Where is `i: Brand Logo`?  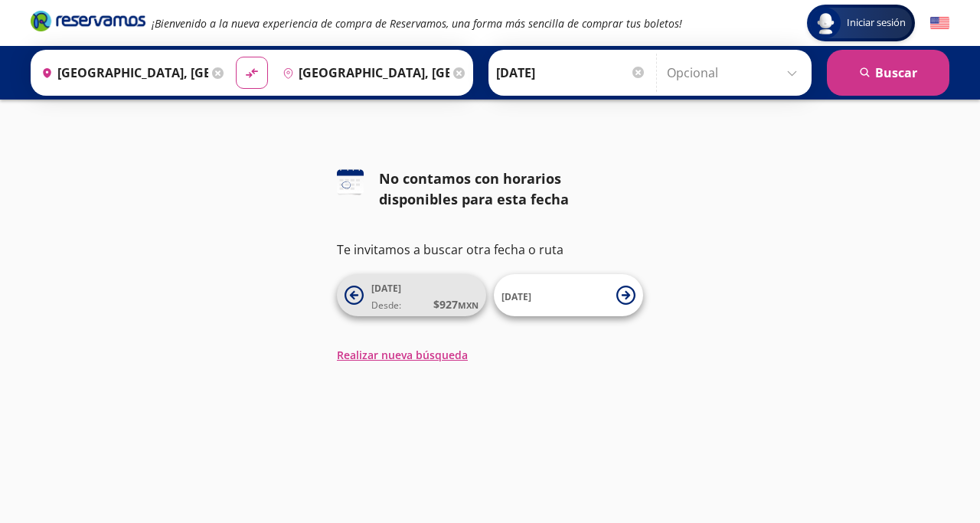 i: Brand Logo is located at coordinates (88, 20).